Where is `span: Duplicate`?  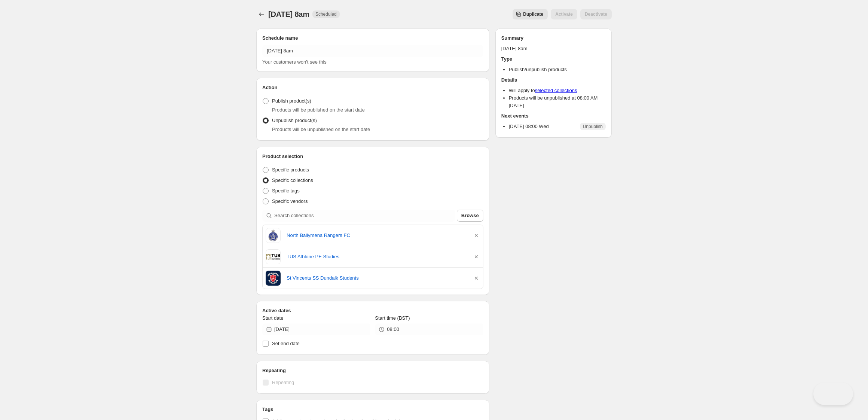 span: Duplicate is located at coordinates (533, 15).